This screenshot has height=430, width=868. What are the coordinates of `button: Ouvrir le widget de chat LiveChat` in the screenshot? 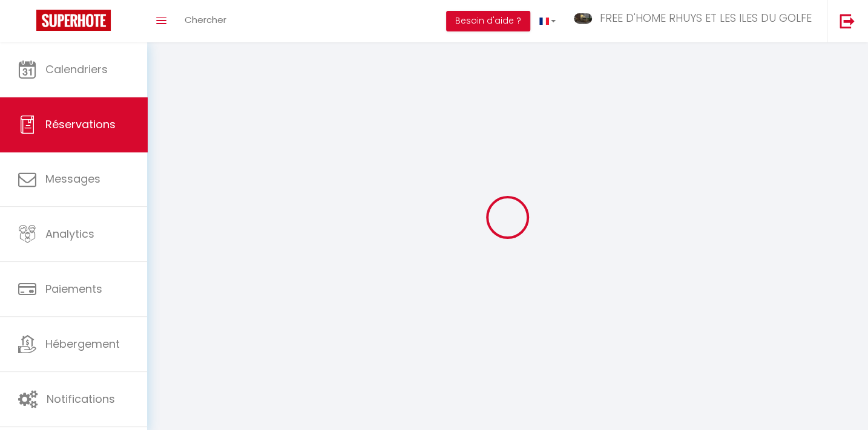 It's located at (28, 23).